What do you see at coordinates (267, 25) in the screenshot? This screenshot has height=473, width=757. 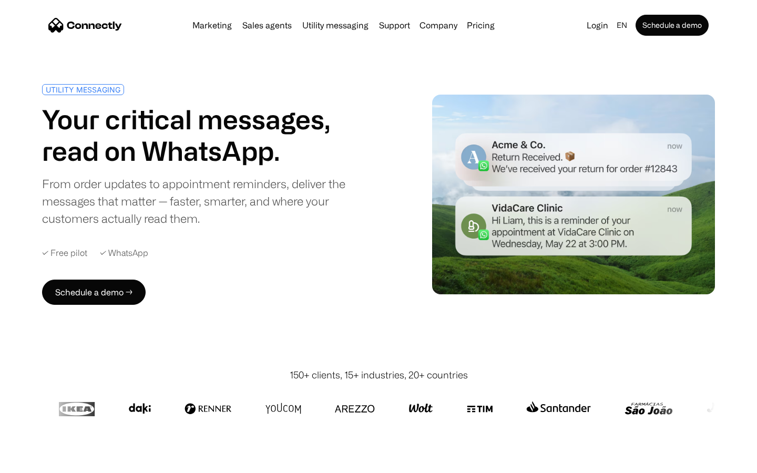 I see `a: Sales agents` at bounding box center [267, 25].